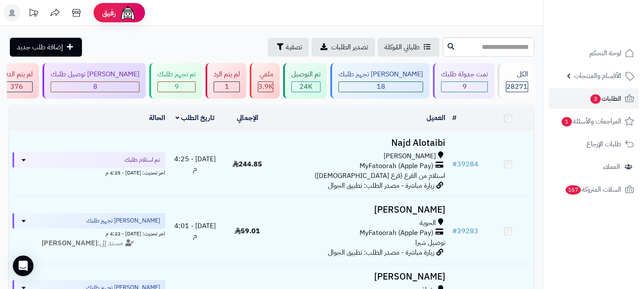  What do you see at coordinates (594, 53) in the screenshot?
I see `a: لوحة التحكم` at bounding box center [594, 53].